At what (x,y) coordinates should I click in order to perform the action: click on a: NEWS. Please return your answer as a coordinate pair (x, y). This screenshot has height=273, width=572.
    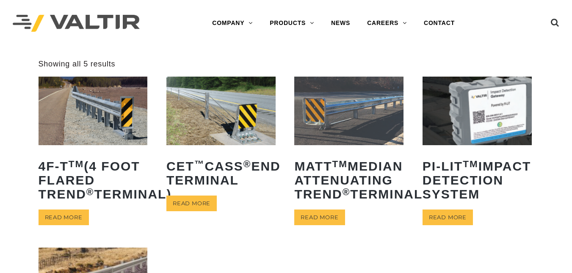
    Looking at the image, I should click on (340, 23).